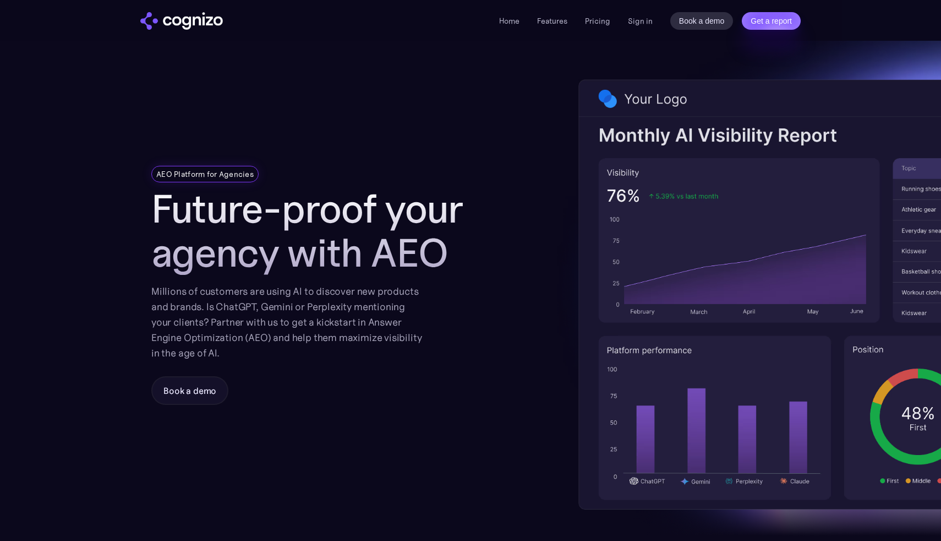 This screenshot has height=541, width=941. What do you see at coordinates (322, 231) in the screenshot?
I see `h1: Future-proof your agency with AEO` at bounding box center [322, 231].